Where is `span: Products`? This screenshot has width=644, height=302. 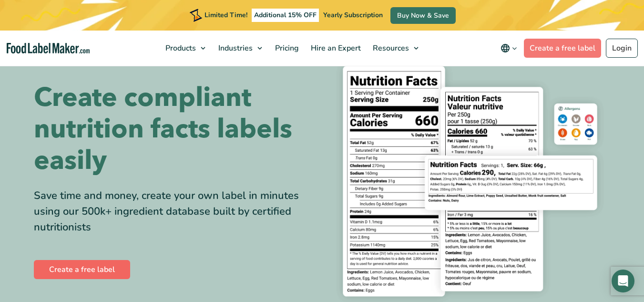 span: Products is located at coordinates (180, 48).